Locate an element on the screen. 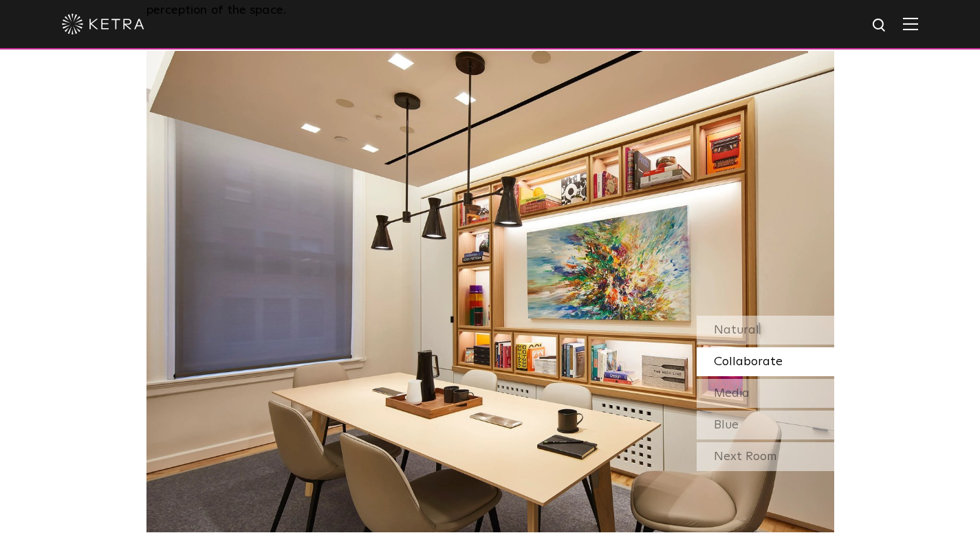 Image resolution: width=980 pixels, height=544 pixels. img: SS-Desktop-CEC-05 is located at coordinates (490, 292).